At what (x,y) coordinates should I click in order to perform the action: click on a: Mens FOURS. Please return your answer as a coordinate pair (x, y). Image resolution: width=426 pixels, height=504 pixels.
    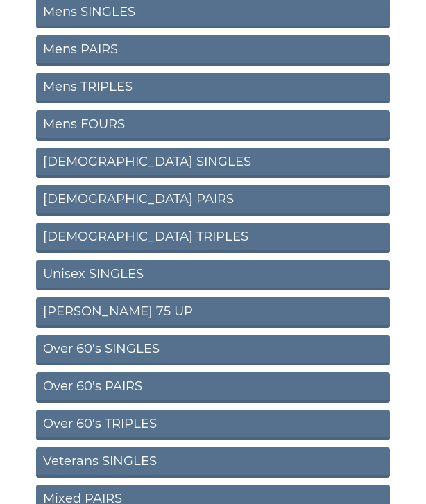
    Looking at the image, I should click on (213, 126).